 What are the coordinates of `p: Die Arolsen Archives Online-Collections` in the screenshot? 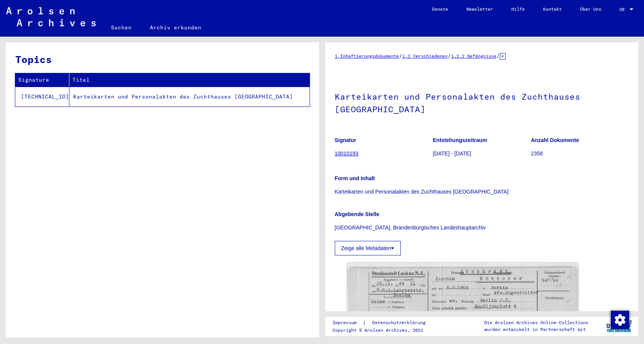 It's located at (536, 322).